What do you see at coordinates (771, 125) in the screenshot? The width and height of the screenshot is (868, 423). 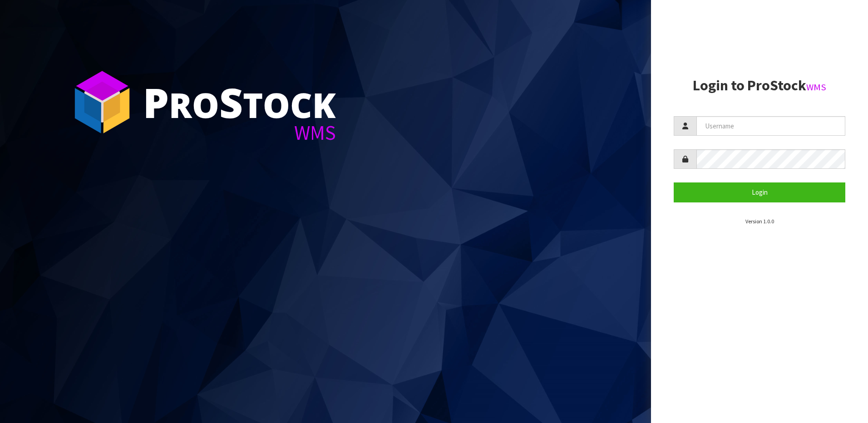 I see `input: Username` at bounding box center [771, 125].